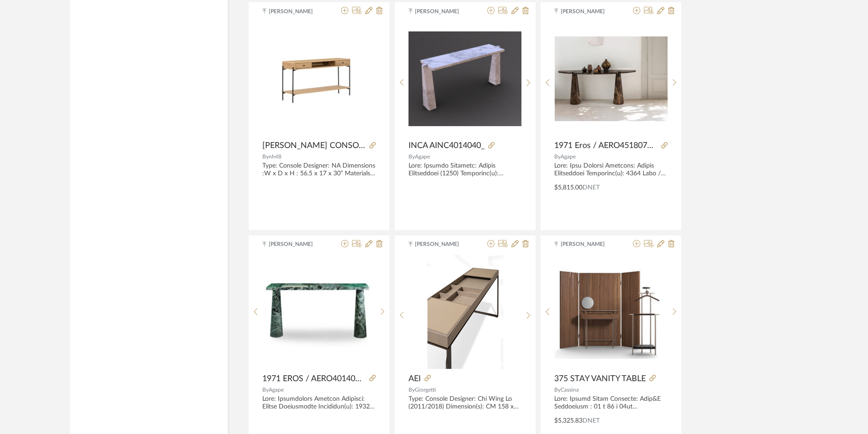 The width and height of the screenshot is (868, 434). I want to click on img: LINDEL CONSOLE, so click(319, 78).